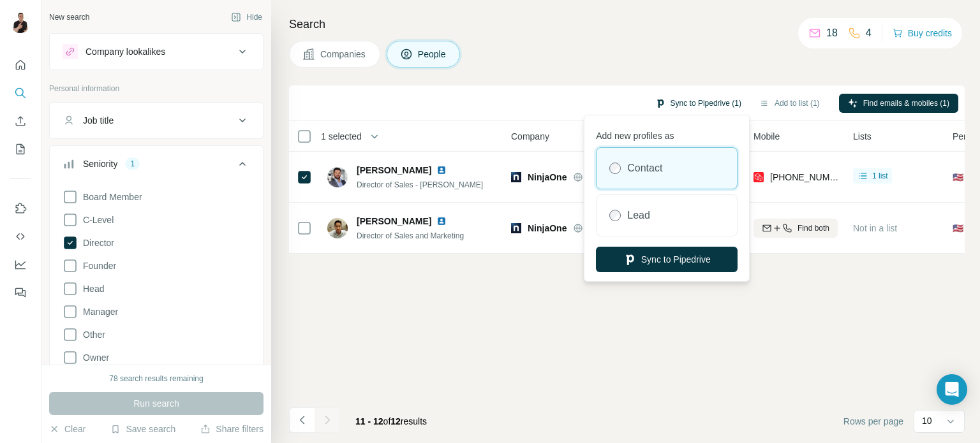 The width and height of the screenshot is (980, 443). What do you see at coordinates (343, 54) in the screenshot?
I see `span: Companies` at bounding box center [343, 54].